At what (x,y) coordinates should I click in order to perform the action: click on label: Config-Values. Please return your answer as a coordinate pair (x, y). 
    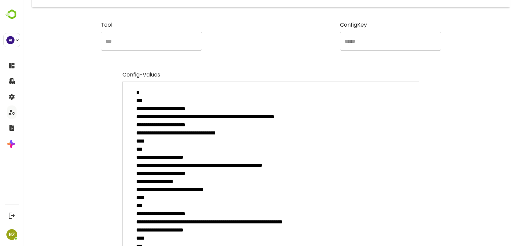
    Looking at the image, I should click on (247, 75).